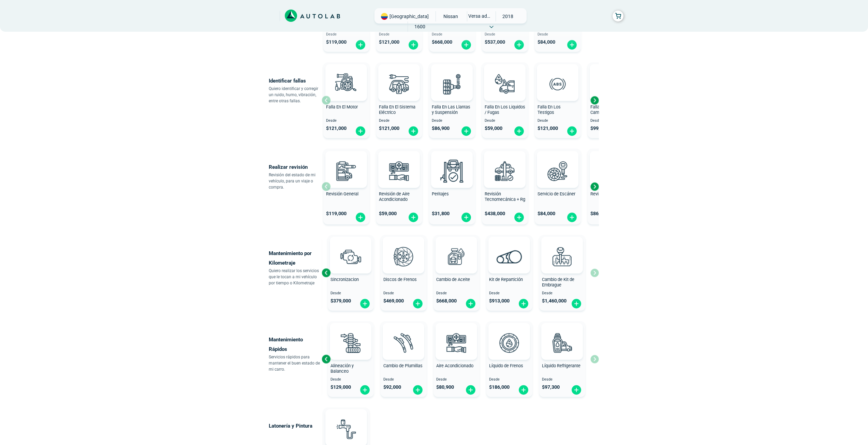 The width and height of the screenshot is (868, 445). Describe the element at coordinates (337, 214) in the screenshot. I see `span: $ 119,000` at that location.